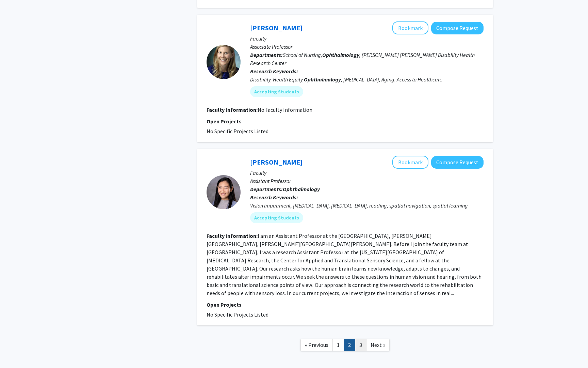 The height and width of the screenshot is (368, 588). Describe the element at coordinates (349, 345) in the screenshot. I see `a: 2` at that location.